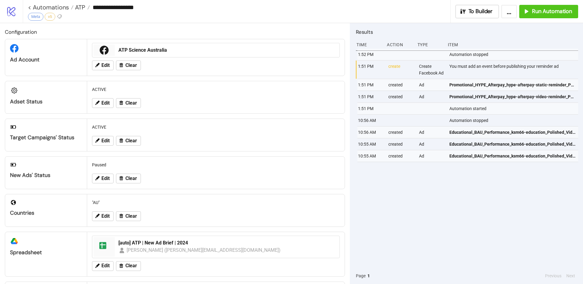 The width and height of the screenshot is (583, 284). I want to click on span: Page, so click(361, 275).